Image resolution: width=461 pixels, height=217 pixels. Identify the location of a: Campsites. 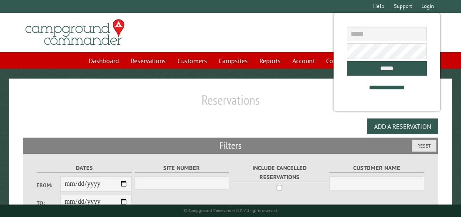
(233, 61).